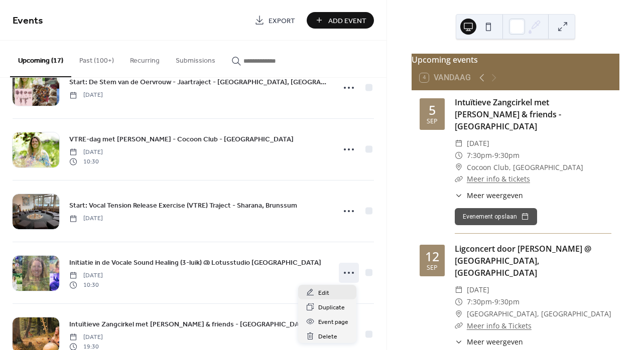 This screenshot has width=644, height=350. What do you see at coordinates (347, 20) in the screenshot?
I see `span: Add Event` at bounding box center [347, 20].